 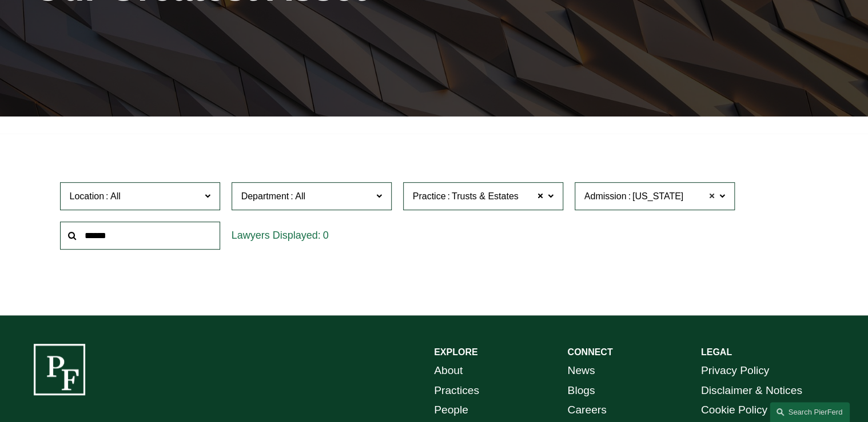 What do you see at coordinates (735, 410) in the screenshot?
I see `a: Cookie Policy` at bounding box center [735, 410].